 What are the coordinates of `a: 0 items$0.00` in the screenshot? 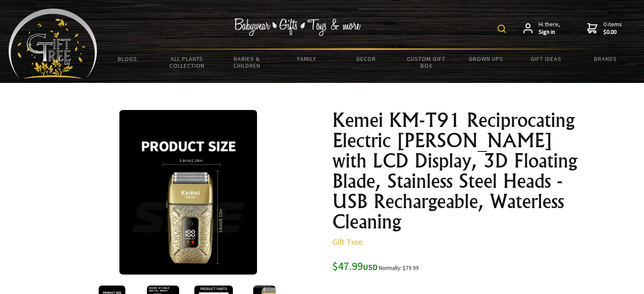 It's located at (605, 28).